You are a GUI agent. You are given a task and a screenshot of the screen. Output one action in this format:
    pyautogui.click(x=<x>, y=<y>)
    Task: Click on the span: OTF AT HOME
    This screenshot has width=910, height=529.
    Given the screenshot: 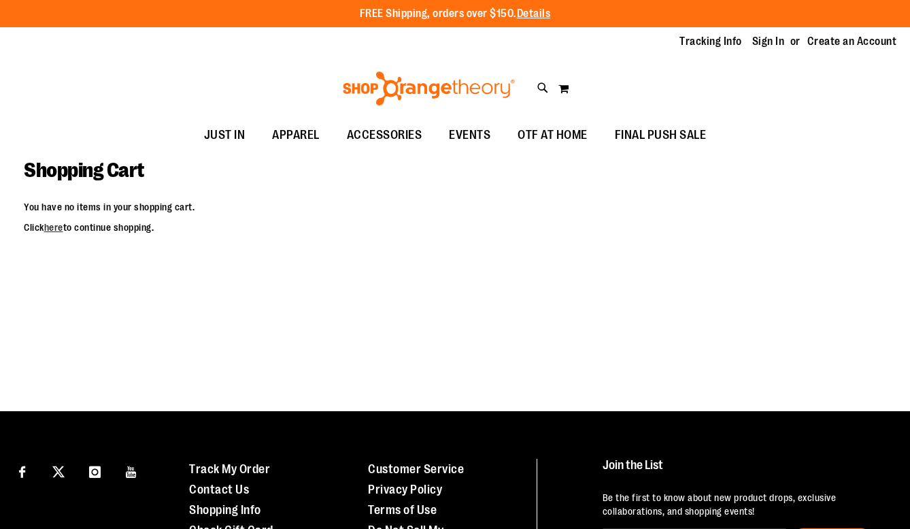 What is the action you would take?
    pyautogui.click(x=553, y=135)
    